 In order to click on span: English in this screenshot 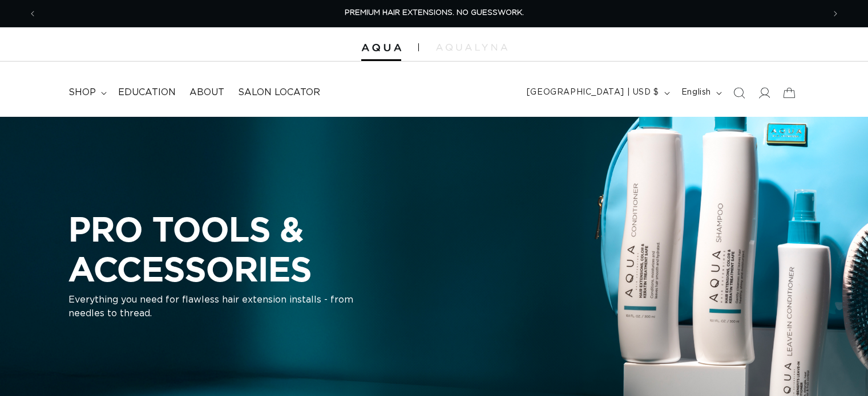, I will do `click(696, 93)`.